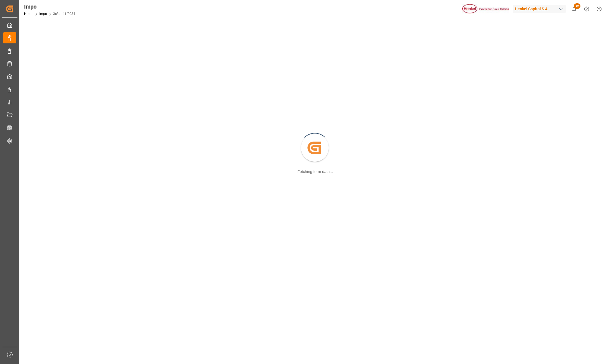  Describe the element at coordinates (539, 9) in the screenshot. I see `div: Henkel Capital S.A` at that location.